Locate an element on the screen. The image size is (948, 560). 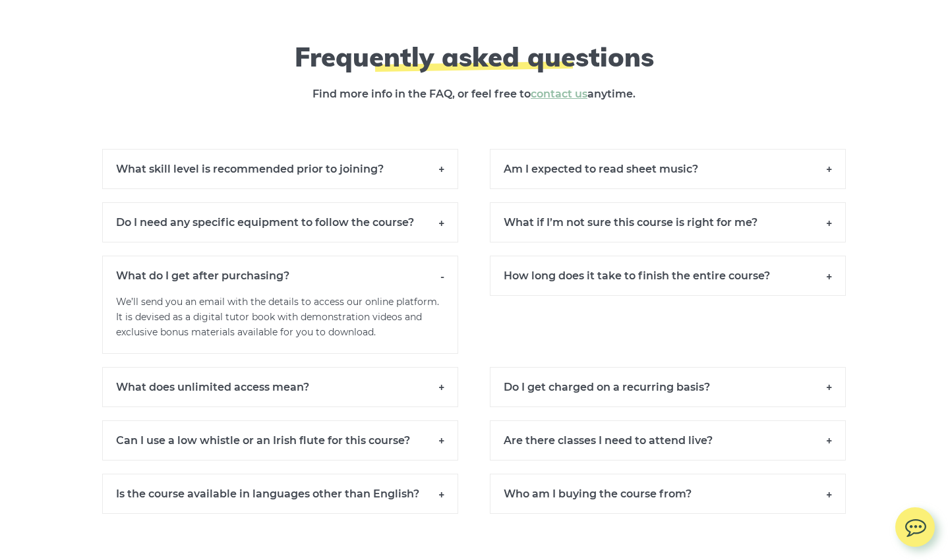
h6: Is the course available in languages other than English? is located at coordinates (280, 494).